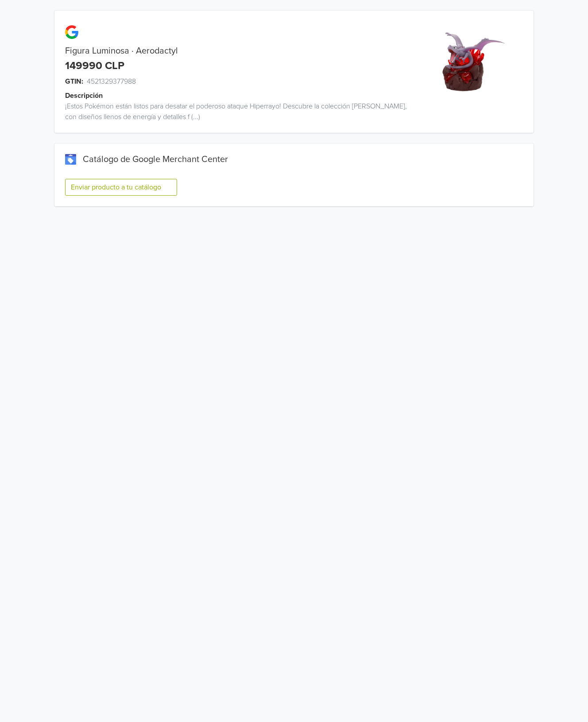  Describe the element at coordinates (111, 82) in the screenshot. I see `span: 4521329377988` at that location.